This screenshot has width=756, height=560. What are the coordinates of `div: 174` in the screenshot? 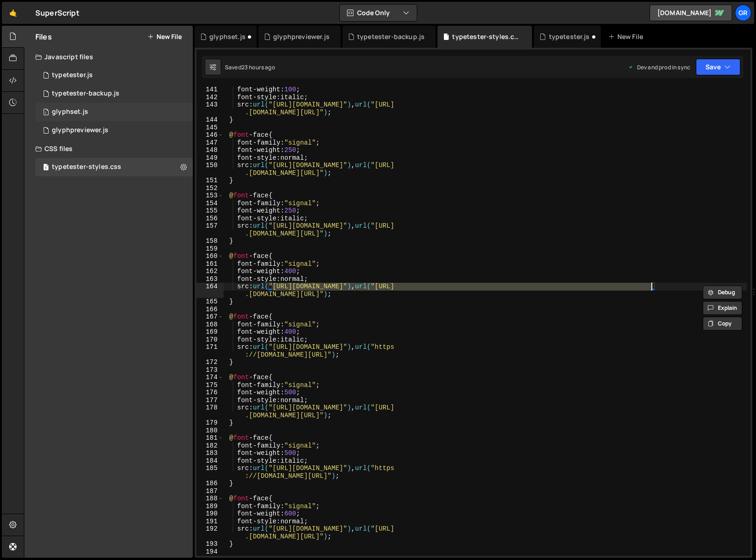 It's located at (210, 377).